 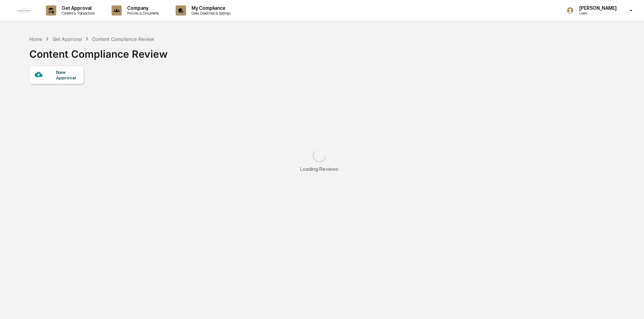 I want to click on div: Home, so click(x=36, y=39).